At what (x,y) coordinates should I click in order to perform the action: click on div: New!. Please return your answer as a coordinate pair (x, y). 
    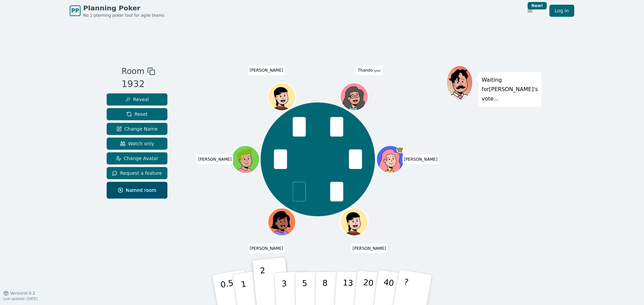
    Looking at the image, I should click on (537, 6).